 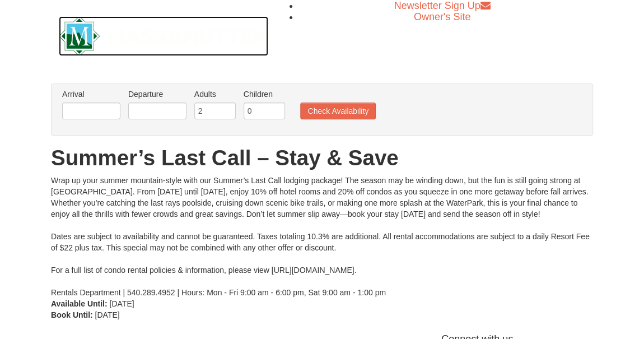 I want to click on label: Arrival, so click(x=91, y=94).